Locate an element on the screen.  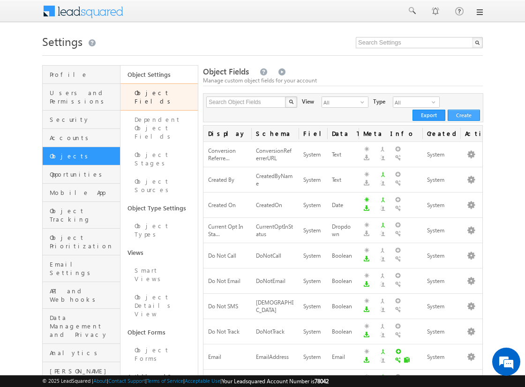
a: Object Prioritization is located at coordinates (81, 242).